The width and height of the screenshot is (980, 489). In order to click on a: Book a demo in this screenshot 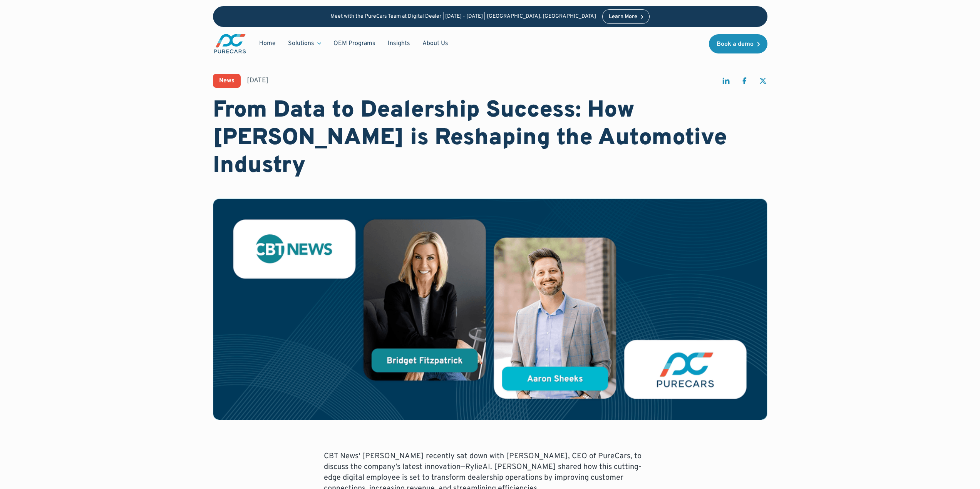, I will do `click(738, 44)`.